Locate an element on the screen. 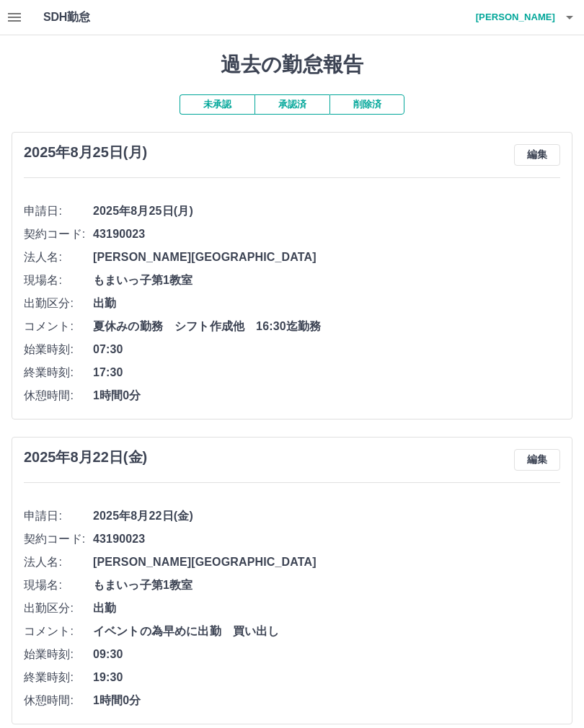 The height and width of the screenshot is (728, 584). span: 夏休みの勤務 シフト作成他 16:30迄勤務 is located at coordinates (327, 326).